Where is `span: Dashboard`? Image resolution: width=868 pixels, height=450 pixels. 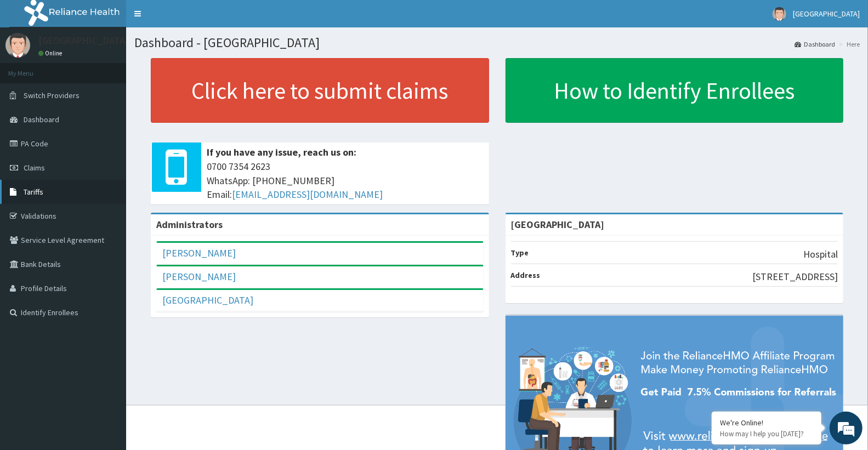
span: Dashboard is located at coordinates (41, 120).